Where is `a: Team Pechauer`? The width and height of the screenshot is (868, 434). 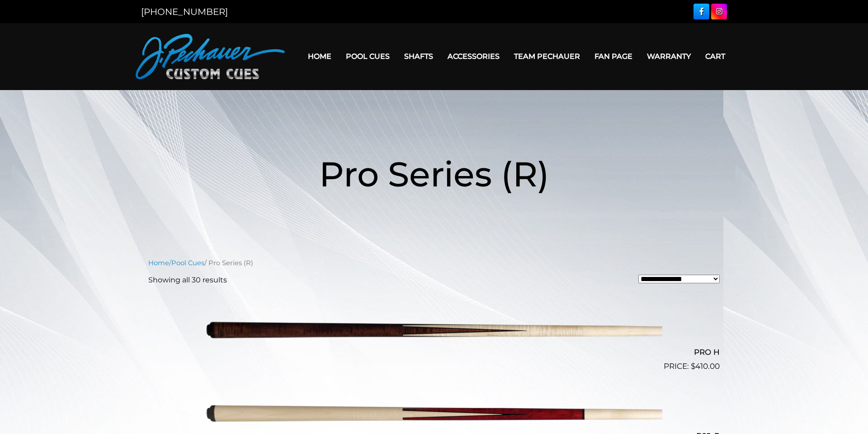 a: Team Pechauer is located at coordinates (547, 56).